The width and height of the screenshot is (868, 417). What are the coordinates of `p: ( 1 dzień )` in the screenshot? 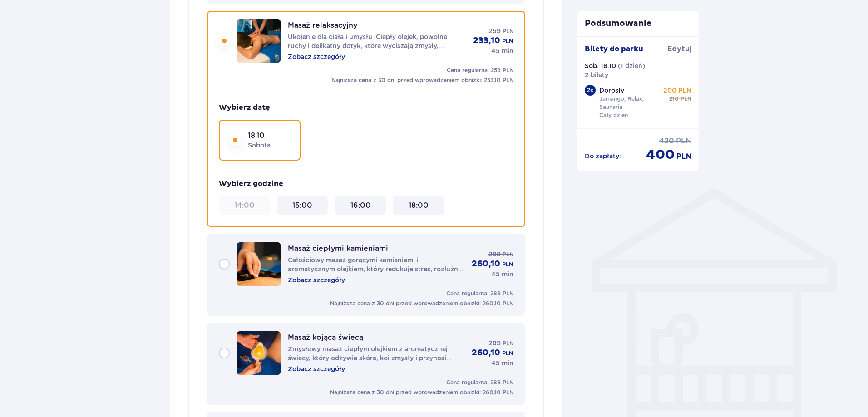 It's located at (631, 66).